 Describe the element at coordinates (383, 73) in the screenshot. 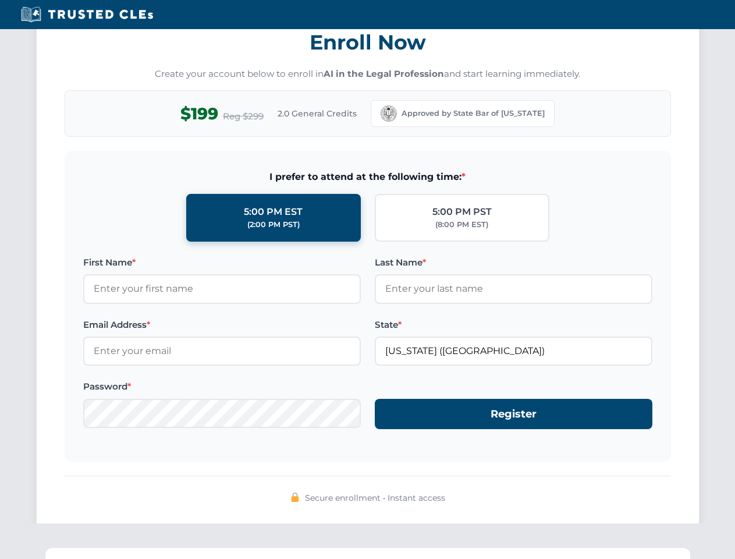

I see `strong: AI in the Legal Profession` at that location.